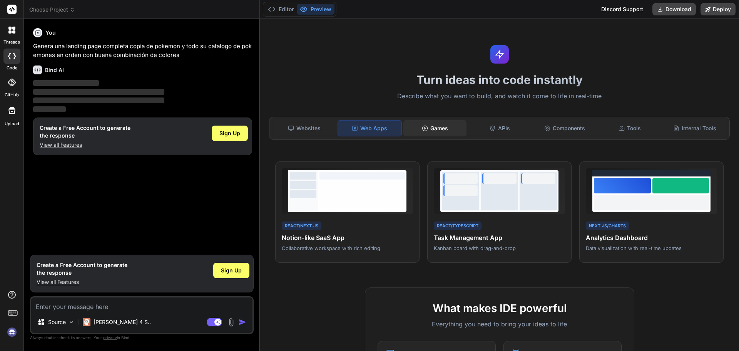  Describe the element at coordinates (142, 50) in the screenshot. I see `p: Genera una landing page completa copia de pokemon y todo su catalogo de pokemones en orden con bu...` at that location.